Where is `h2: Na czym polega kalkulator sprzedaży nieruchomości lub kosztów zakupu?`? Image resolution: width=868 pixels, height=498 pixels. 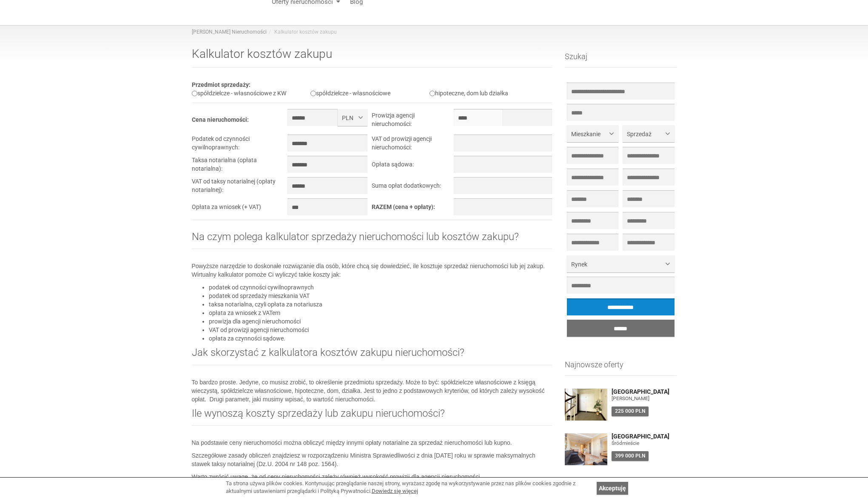
h2: Na czym polega kalkulator sprzedaży nieruchomości lub kosztów zakupu? is located at coordinates (372, 240).